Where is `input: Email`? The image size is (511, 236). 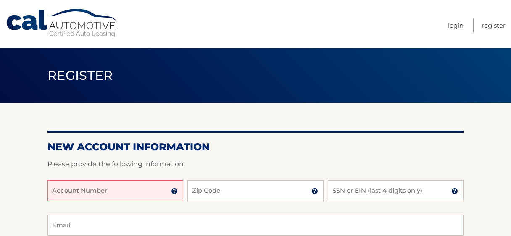 input: Email is located at coordinates (255, 225).